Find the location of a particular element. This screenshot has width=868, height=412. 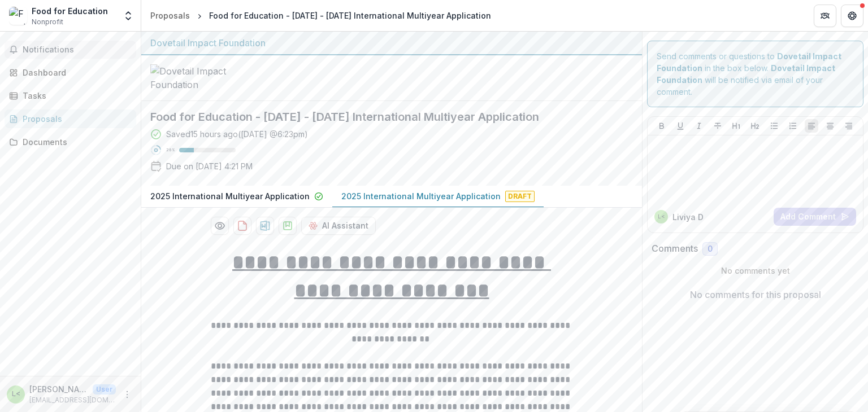

button: Italicize is located at coordinates (699, 126).